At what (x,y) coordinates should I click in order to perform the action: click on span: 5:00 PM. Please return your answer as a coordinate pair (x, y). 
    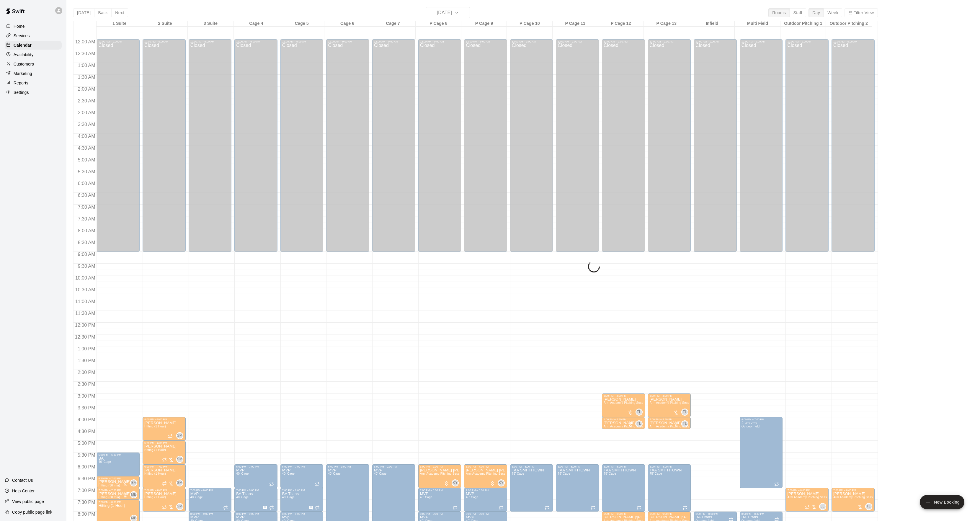
    Looking at the image, I should click on (86, 443).